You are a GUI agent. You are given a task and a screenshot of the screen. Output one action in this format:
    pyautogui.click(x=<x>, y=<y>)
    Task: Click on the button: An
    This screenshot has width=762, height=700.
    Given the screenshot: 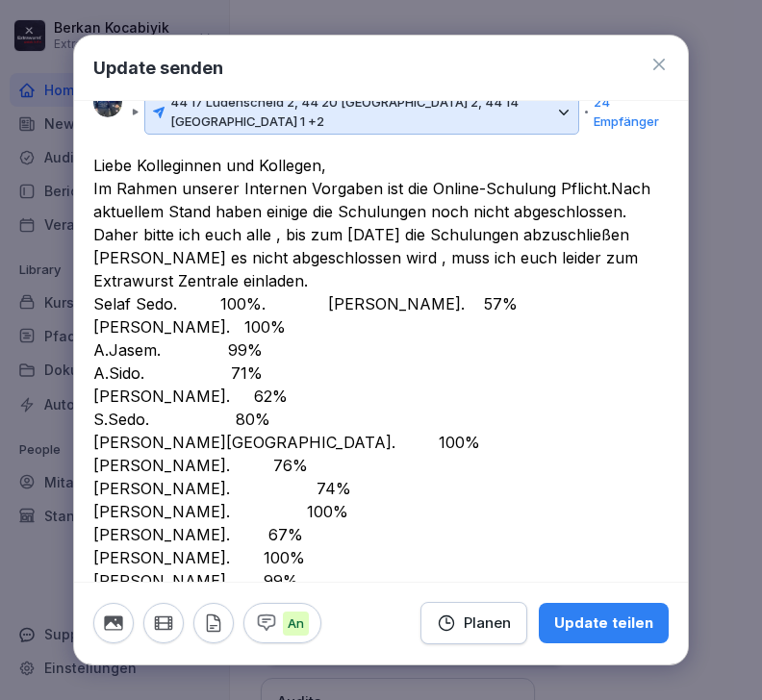 What is the action you would take?
    pyautogui.click(x=282, y=624)
    